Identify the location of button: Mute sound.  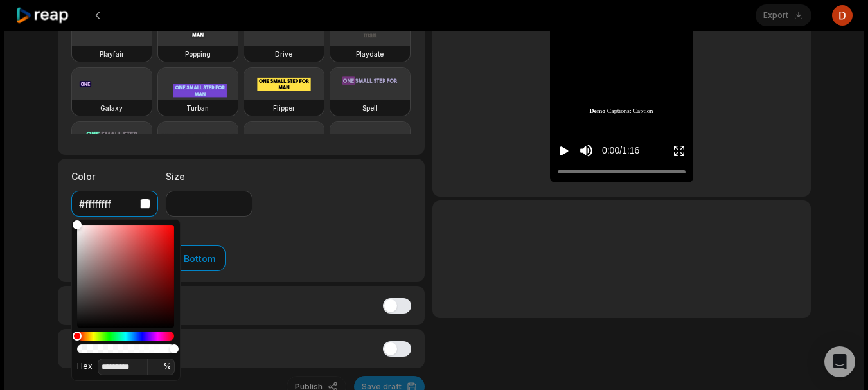
(586, 150).